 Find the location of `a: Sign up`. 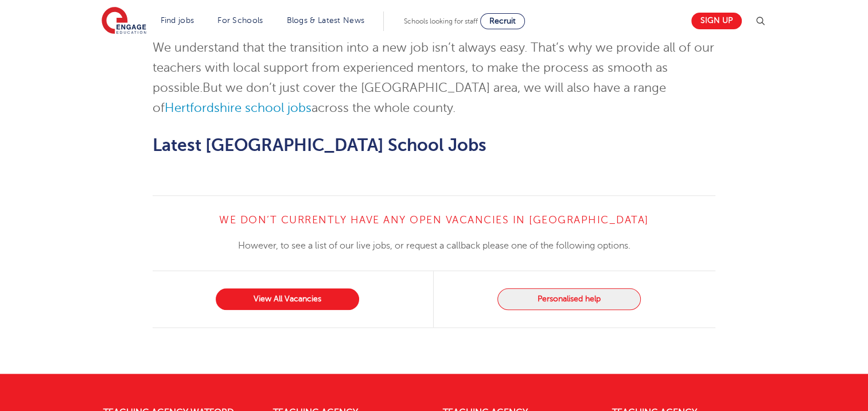

a: Sign up is located at coordinates (717, 20).